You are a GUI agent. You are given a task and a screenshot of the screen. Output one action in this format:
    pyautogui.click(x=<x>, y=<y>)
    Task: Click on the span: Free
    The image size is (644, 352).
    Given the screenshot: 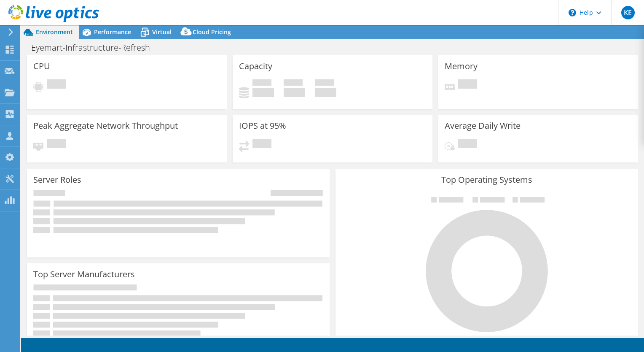 What is the action you would take?
    pyautogui.click(x=293, y=83)
    